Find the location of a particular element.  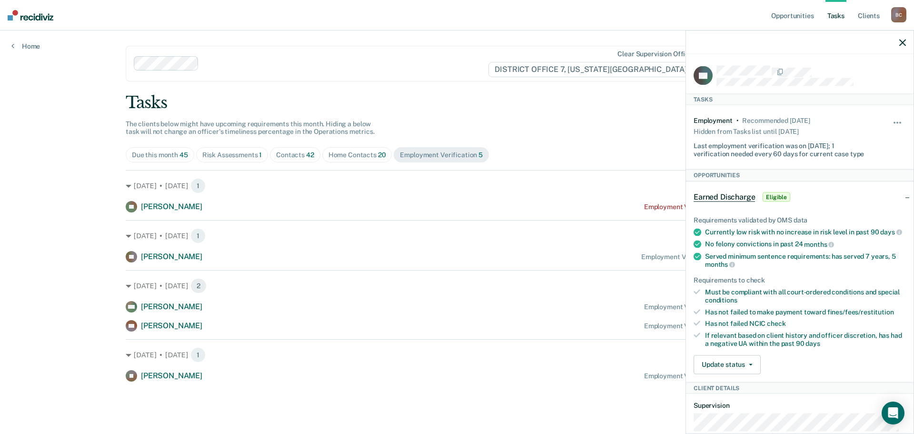

span: 5 is located at coordinates (480, 155).